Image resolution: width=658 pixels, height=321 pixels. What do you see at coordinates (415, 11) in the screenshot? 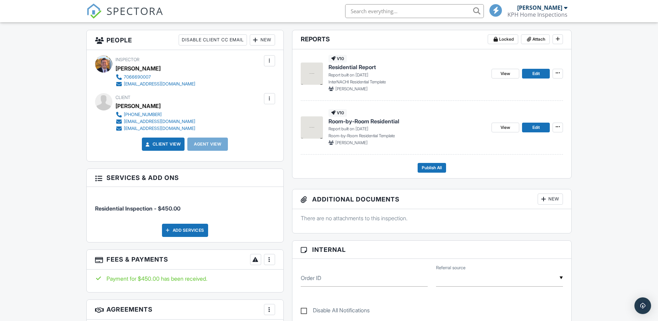
I see `input: Search everything...` at bounding box center [415, 11].